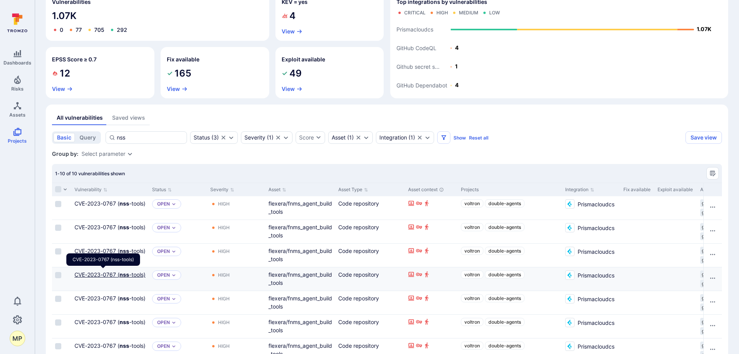  Describe the element at coordinates (444, 137) in the screenshot. I see `button: Filters` at that location.